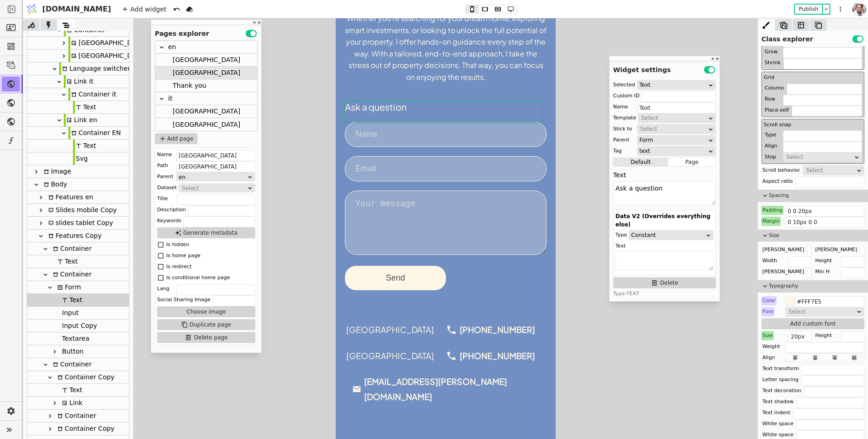  I want to click on div: Is hidden, so click(178, 245).